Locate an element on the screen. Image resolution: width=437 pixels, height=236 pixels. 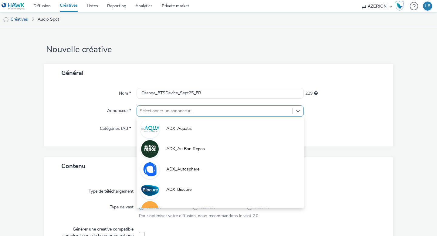
label: Nom * is located at coordinates (125, 92).